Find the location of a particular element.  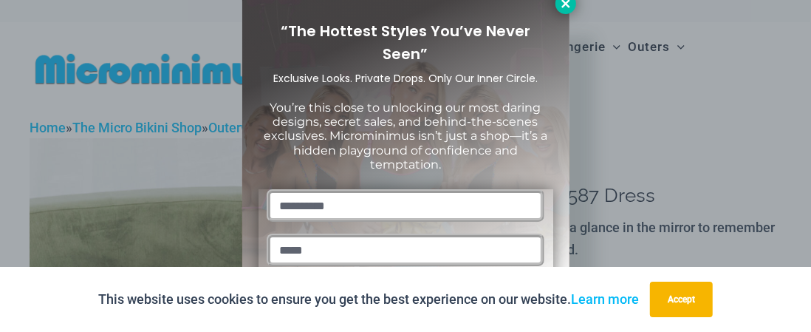

a: Learn more is located at coordinates (605, 298).